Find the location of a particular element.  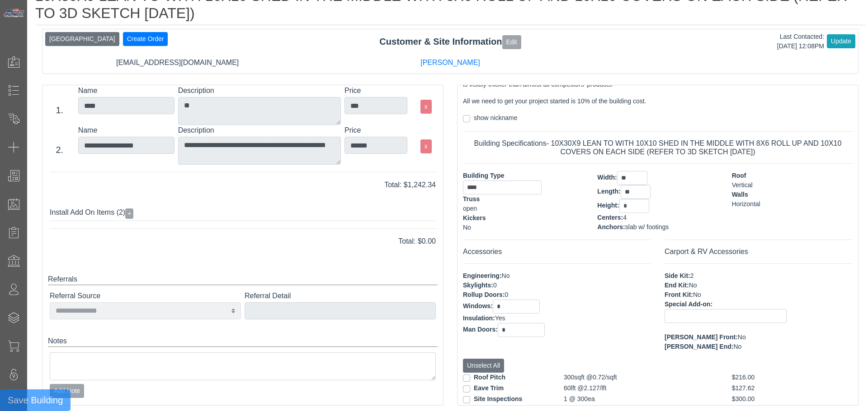

span: Insulation: is located at coordinates (479, 318).